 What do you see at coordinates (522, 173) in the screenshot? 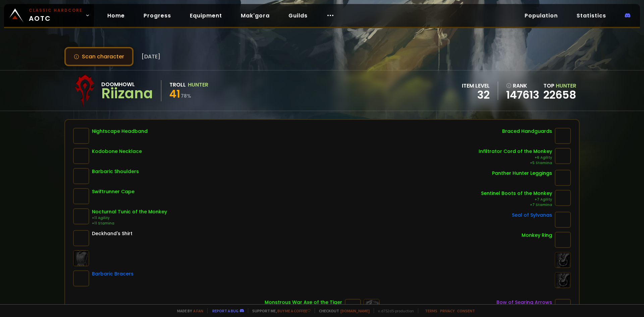
I see `div: Panther Hunter Leggings` at bounding box center [522, 173].